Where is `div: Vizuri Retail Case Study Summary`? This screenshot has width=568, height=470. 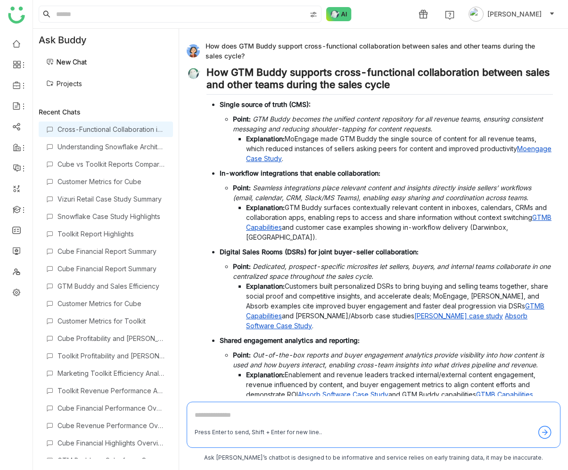
div: Vizuri Retail Case Study Summary is located at coordinates (111, 199).